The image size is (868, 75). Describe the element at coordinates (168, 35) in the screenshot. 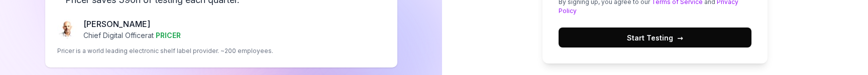

I see `span: PRICER` at that location.